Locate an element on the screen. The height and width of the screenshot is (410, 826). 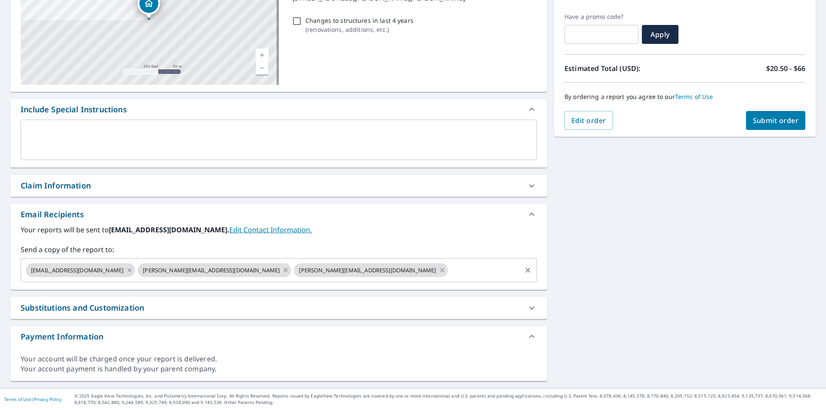
label: Your reports will be sent to is located at coordinates (279, 230).